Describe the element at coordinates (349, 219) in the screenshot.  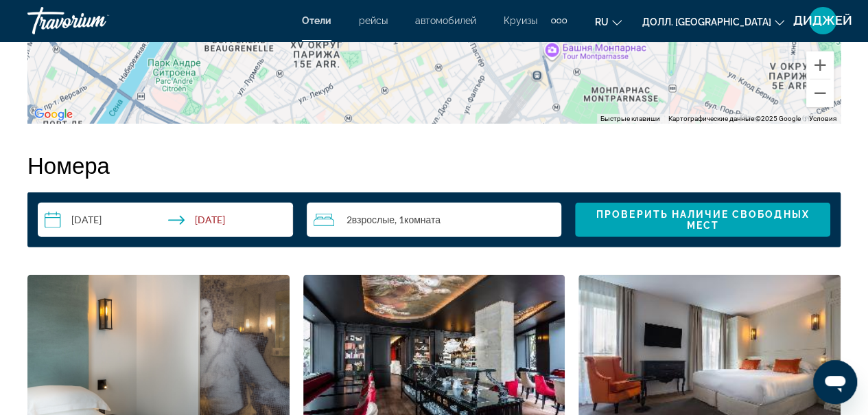
I see `ya-tr-span: 2` at that location.